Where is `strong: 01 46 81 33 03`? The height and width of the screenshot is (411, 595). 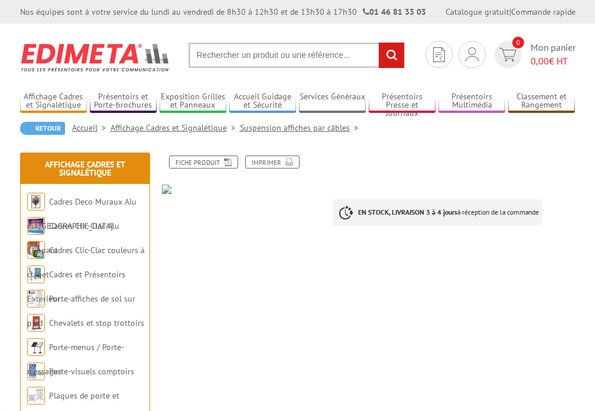 strong: 01 46 81 33 03 is located at coordinates (394, 12).